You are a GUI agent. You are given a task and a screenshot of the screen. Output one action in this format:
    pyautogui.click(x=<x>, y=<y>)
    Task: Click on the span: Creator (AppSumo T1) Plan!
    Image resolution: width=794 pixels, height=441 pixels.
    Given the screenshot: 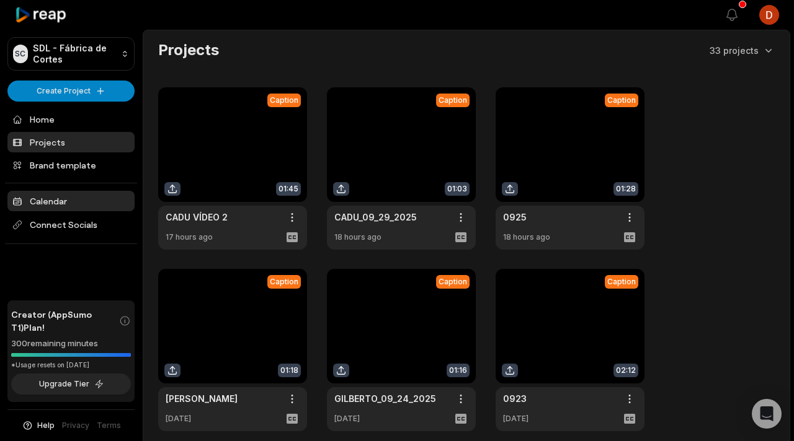 What is the action you would take?
    pyautogui.click(x=65, y=321)
    